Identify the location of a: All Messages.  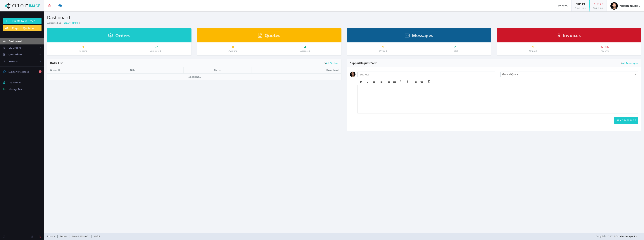
(629, 63).